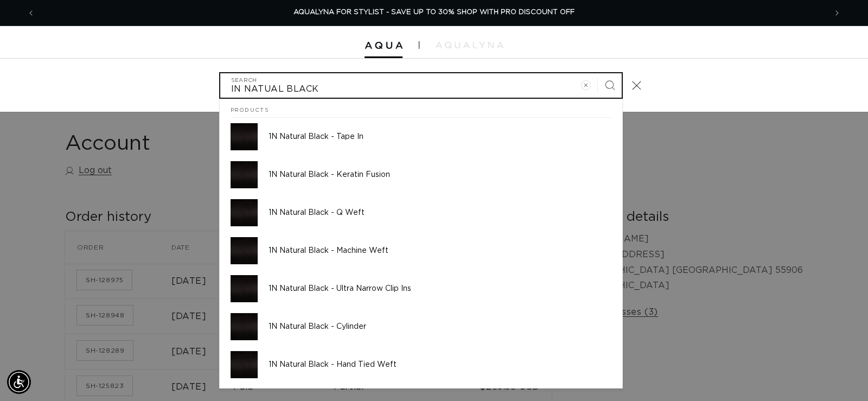 This screenshot has height=401, width=868. I want to click on a: 1N Natural Black - Q Weft, so click(421, 213).